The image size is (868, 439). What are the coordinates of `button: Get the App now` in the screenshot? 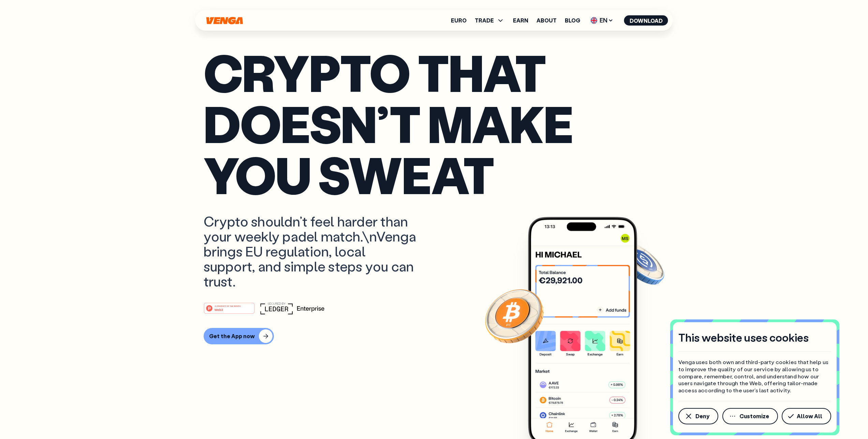 It's located at (239, 336).